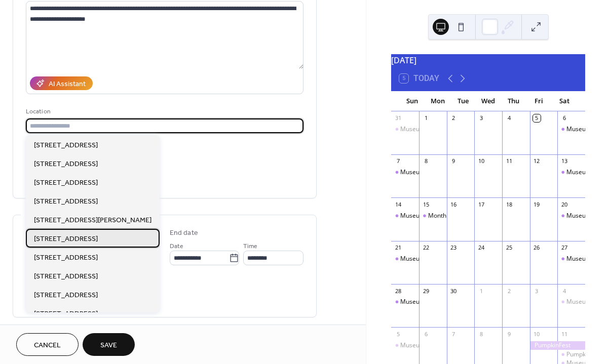  What do you see at coordinates (398, 290) in the screenshot?
I see `div: 28` at bounding box center [398, 290].